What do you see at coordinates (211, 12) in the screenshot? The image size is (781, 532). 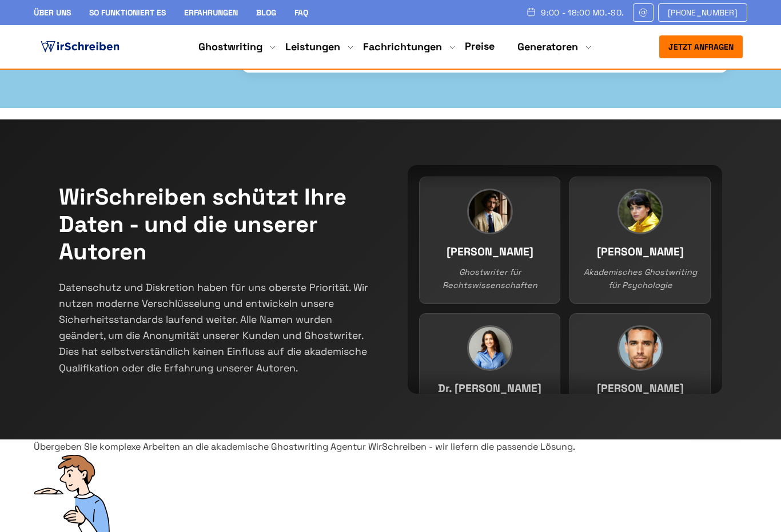 I see `a: Erfahrungen` at bounding box center [211, 12].